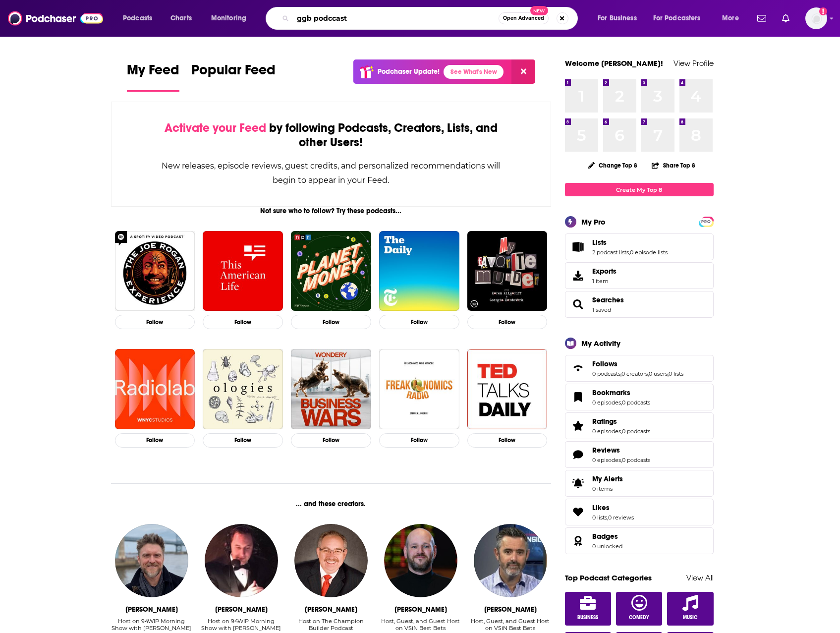  I want to click on a: Bookmarks, so click(578, 397).